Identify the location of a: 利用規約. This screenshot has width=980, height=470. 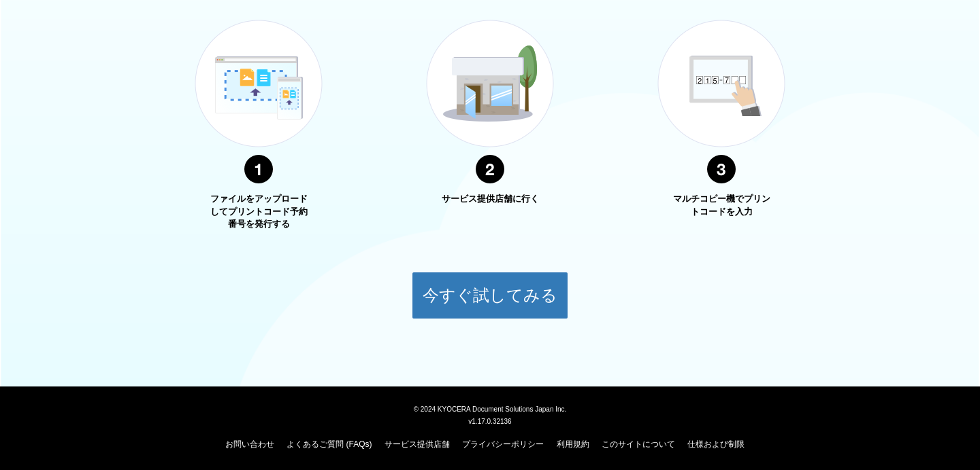
(572, 445).